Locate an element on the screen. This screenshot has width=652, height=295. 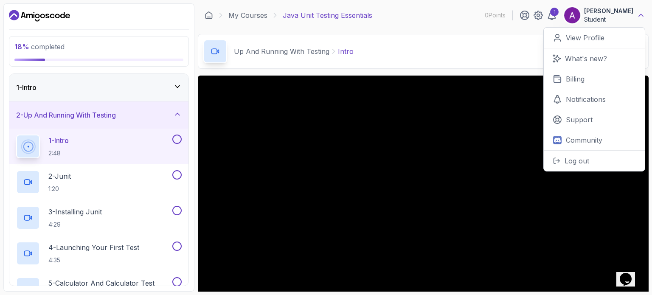
p: Billing is located at coordinates (575, 79).